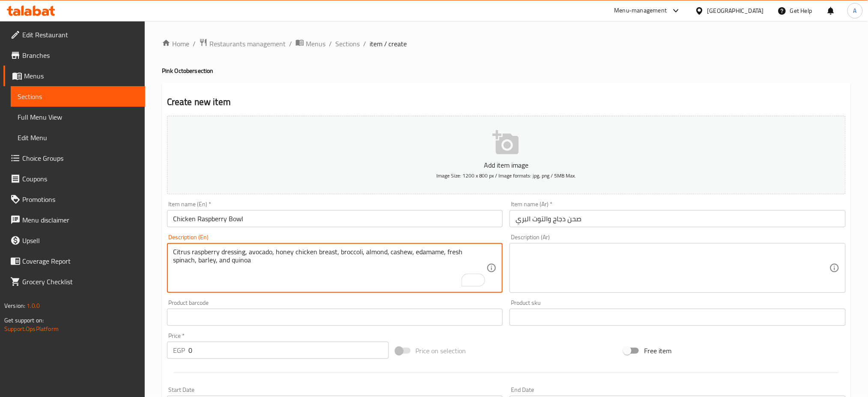 Image resolution: width=868 pixels, height=397 pixels. Describe the element at coordinates (678, 219) in the screenshot. I see `input: Enter name Ar` at that location.